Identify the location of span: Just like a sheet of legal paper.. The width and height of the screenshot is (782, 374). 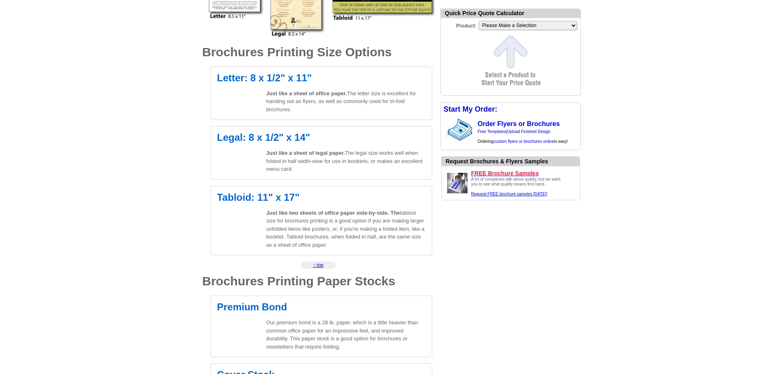
(305, 153).